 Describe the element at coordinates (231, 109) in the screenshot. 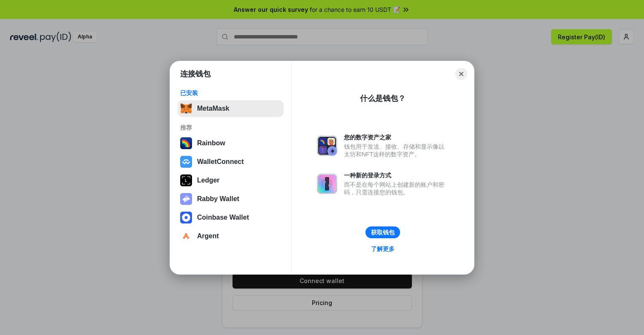

I see `button: MetaMask` at that location.